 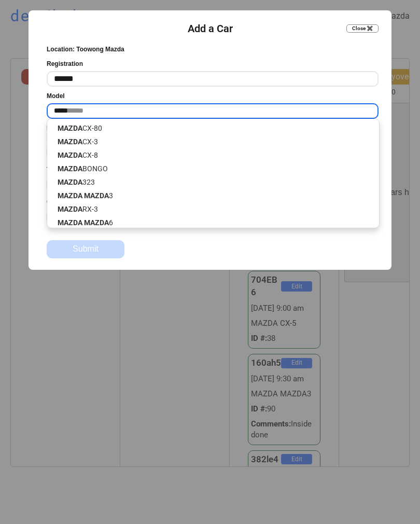 I want to click on button: Close ✖️, so click(x=362, y=29).